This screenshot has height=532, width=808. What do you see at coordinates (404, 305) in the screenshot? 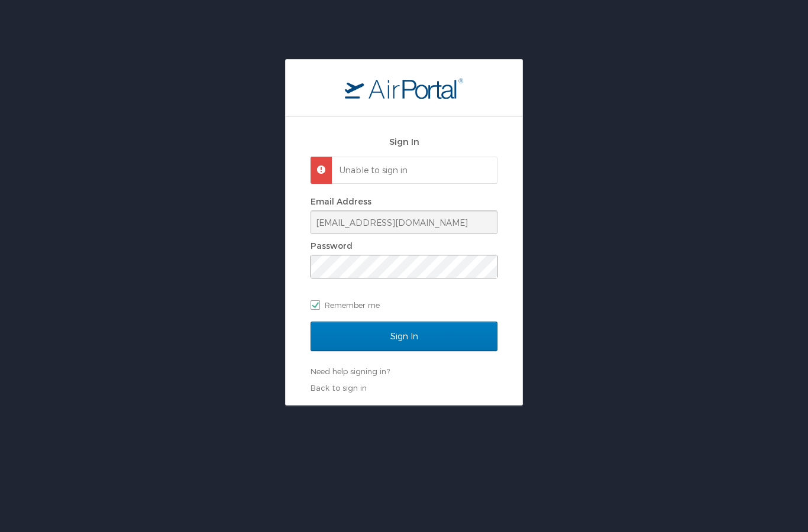
I see `label: Remember me` at bounding box center [404, 305].